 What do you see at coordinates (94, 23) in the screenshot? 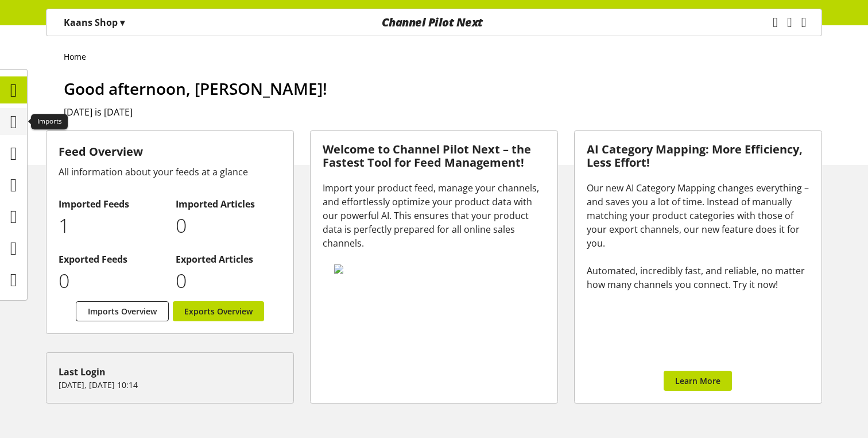
I see `p: Kaans Shop` at bounding box center [94, 23].